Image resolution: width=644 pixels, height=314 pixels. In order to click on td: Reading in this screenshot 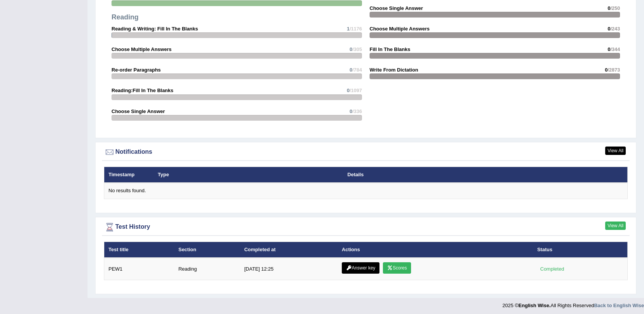, I will do `click(207, 269)`.